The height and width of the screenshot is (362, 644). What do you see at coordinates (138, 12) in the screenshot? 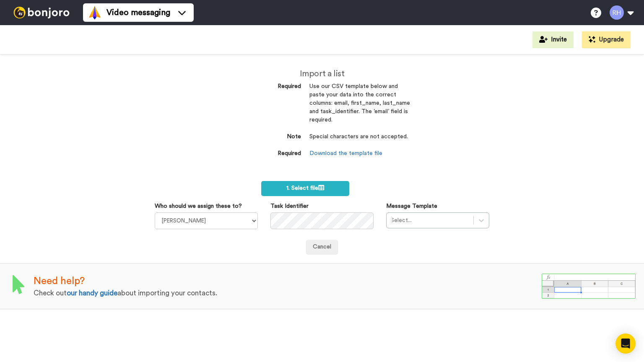
I see `span: Video messaging` at bounding box center [138, 12].